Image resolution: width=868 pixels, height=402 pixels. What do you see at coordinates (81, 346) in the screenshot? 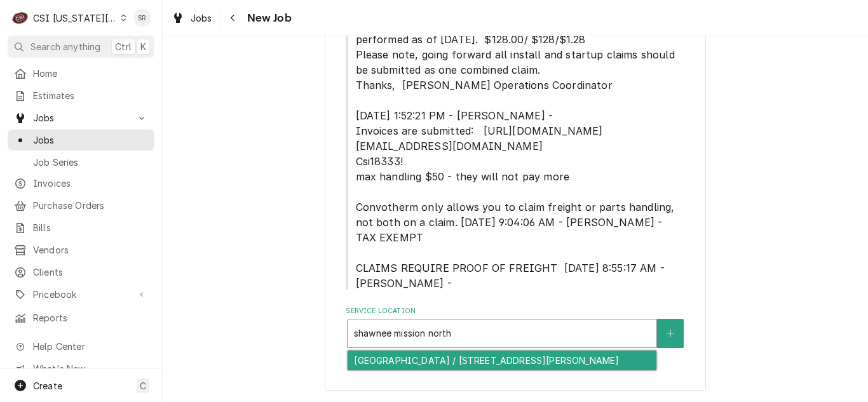
I see `a: Go to Help Center` at bounding box center [81, 346].